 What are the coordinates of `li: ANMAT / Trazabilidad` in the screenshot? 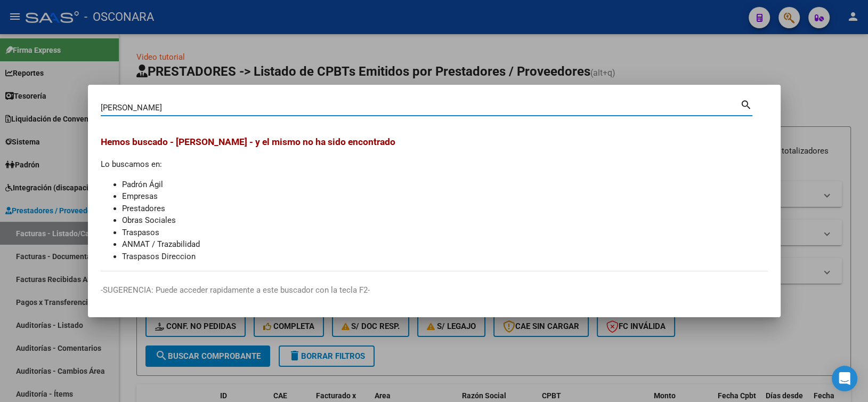 It's located at (445, 244).